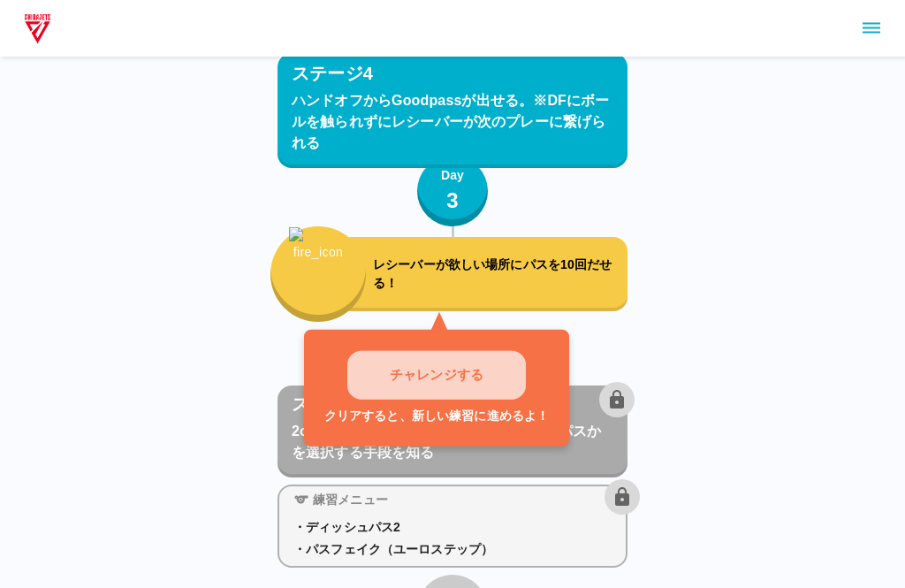 The width and height of the screenshot is (905, 588). Describe the element at coordinates (437, 376) in the screenshot. I see `button: チャレンジする` at that location.